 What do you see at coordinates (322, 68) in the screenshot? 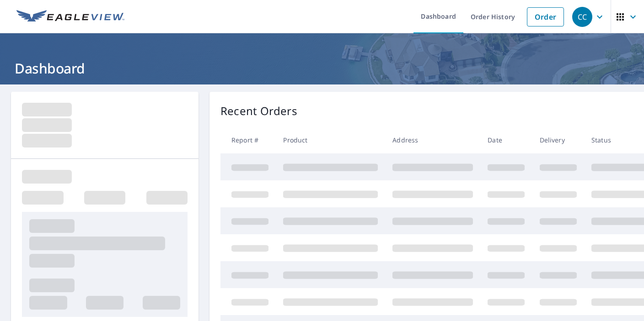
I see `h1: Dashboard` at bounding box center [322, 68].